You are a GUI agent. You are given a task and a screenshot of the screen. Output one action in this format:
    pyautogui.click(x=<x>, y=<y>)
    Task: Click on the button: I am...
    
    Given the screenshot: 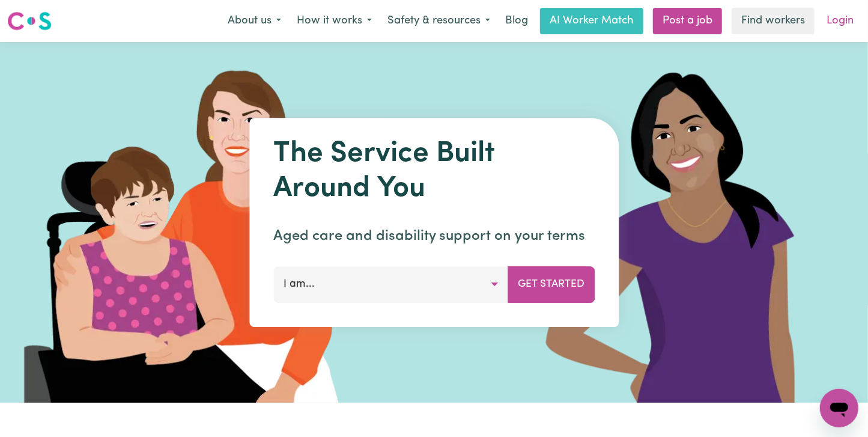 What is the action you would take?
    pyautogui.click(x=391, y=285)
    